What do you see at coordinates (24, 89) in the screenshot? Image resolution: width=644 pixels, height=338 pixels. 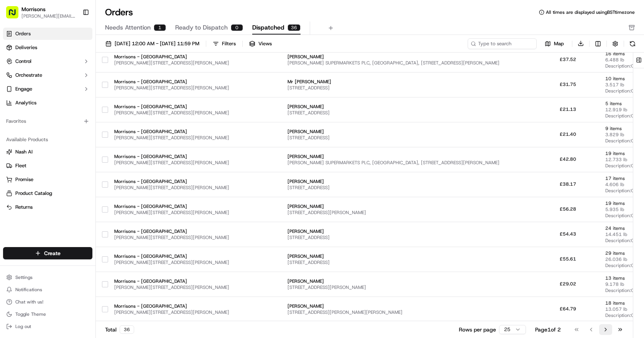 I see `span: Engage` at bounding box center [24, 89].